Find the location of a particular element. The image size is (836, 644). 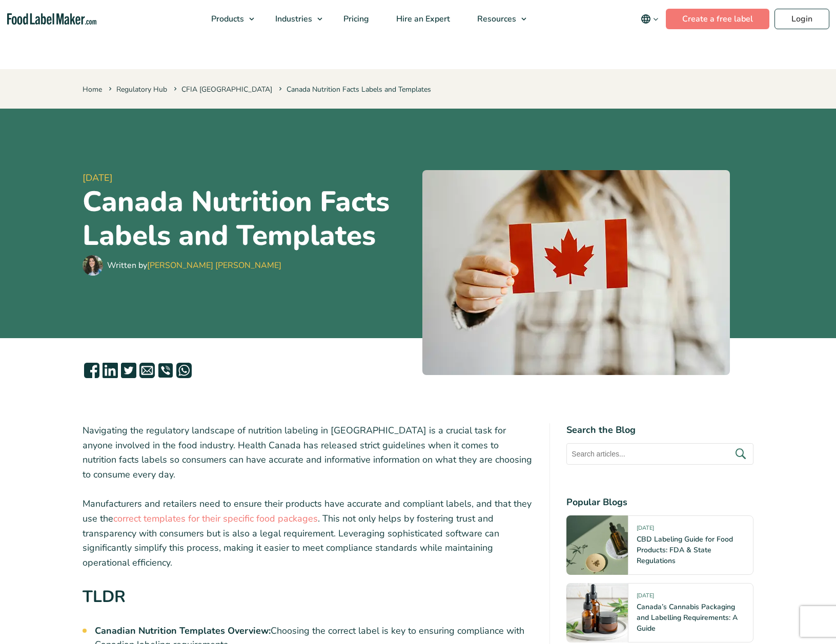

strong: Canadian Nutrition Templates Overview: is located at coordinates (183, 631).